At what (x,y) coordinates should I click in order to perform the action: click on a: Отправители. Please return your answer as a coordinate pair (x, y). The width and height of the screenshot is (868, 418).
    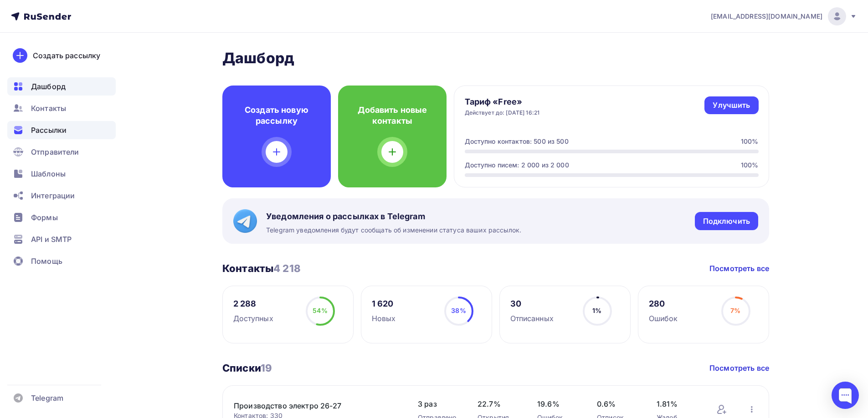
    Looking at the image, I should click on (61, 152).